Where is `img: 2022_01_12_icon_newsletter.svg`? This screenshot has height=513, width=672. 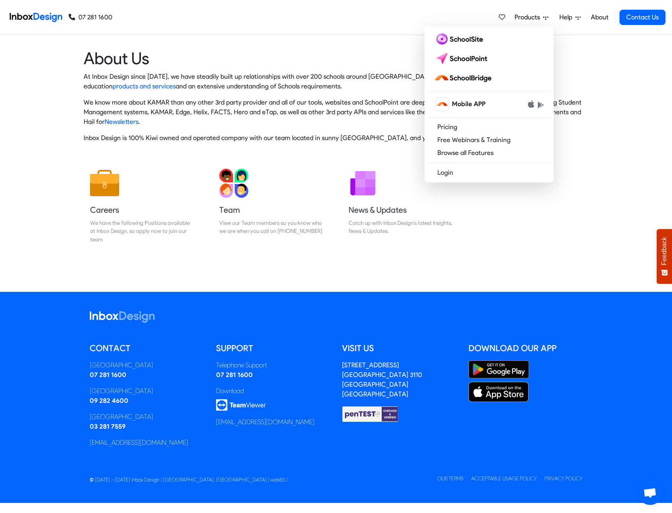 img: 2022_01_12_icon_newsletter.svg is located at coordinates (363, 183).